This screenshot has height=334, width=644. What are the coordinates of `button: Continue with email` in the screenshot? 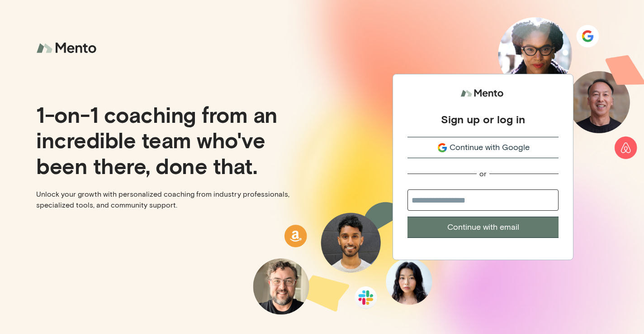 It's located at (483, 227).